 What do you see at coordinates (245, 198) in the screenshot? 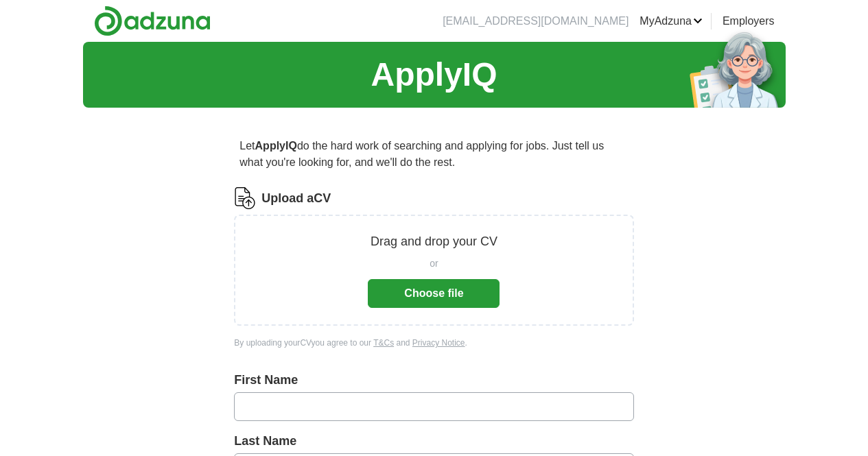
I see `img: CV Icon` at bounding box center [245, 198].